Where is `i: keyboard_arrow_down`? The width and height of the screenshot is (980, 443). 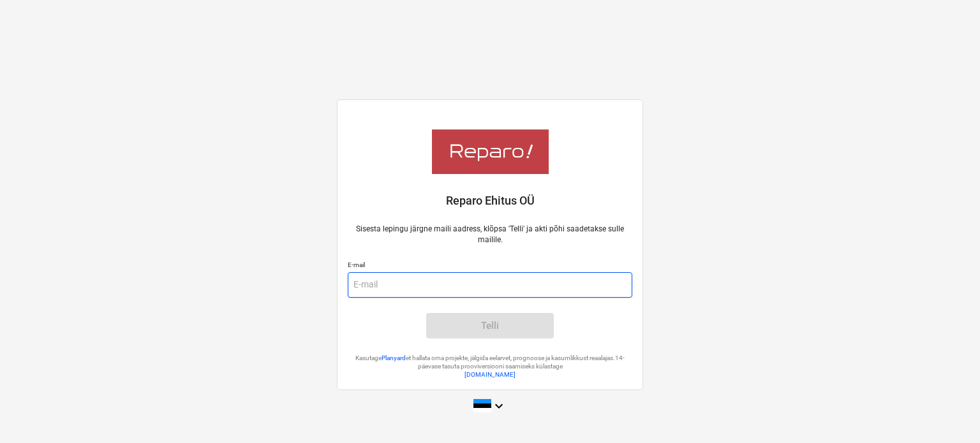
i: keyboard_arrow_down is located at coordinates (499, 406).